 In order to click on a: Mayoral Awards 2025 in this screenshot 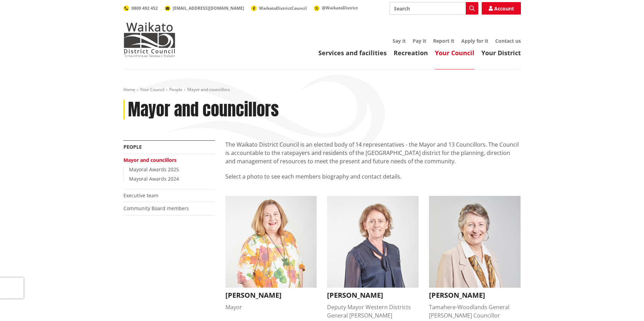, I will do `click(154, 169)`.